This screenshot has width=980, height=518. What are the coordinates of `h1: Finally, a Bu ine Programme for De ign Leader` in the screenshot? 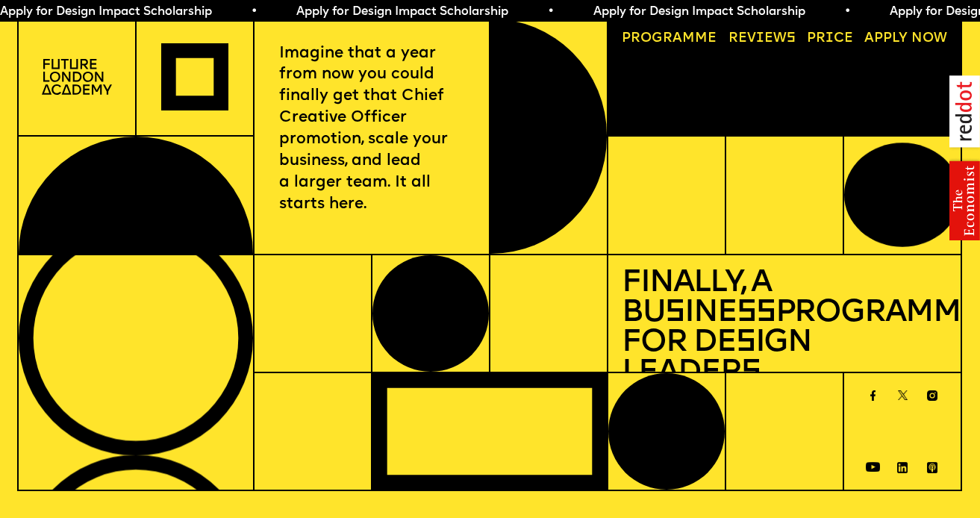 It's located at (784, 328).